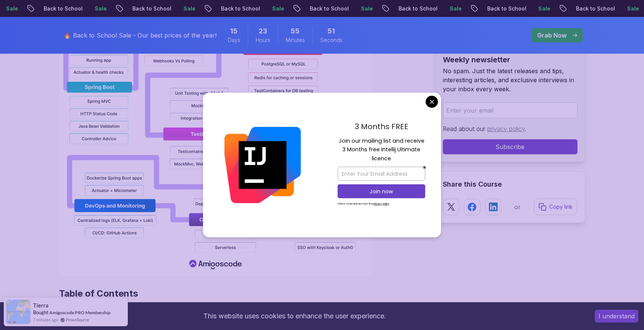 This screenshot has height=330, width=644. Describe the element at coordinates (80, 312) in the screenshot. I see `a: Amigoscode PRO Membership` at that location.